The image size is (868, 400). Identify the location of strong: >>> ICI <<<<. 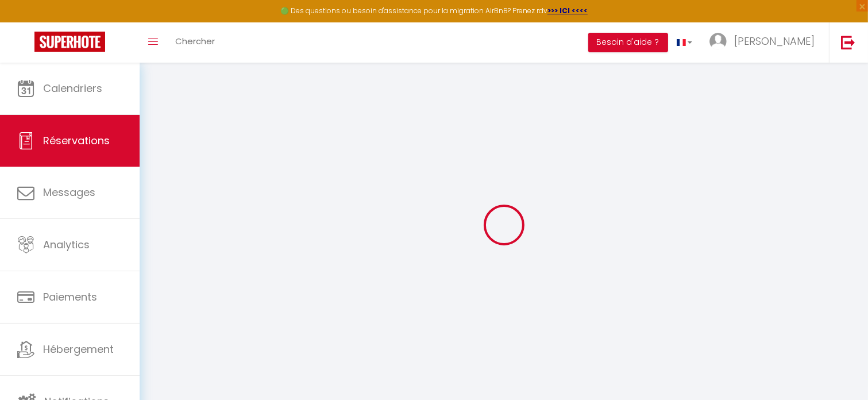
(567, 10).